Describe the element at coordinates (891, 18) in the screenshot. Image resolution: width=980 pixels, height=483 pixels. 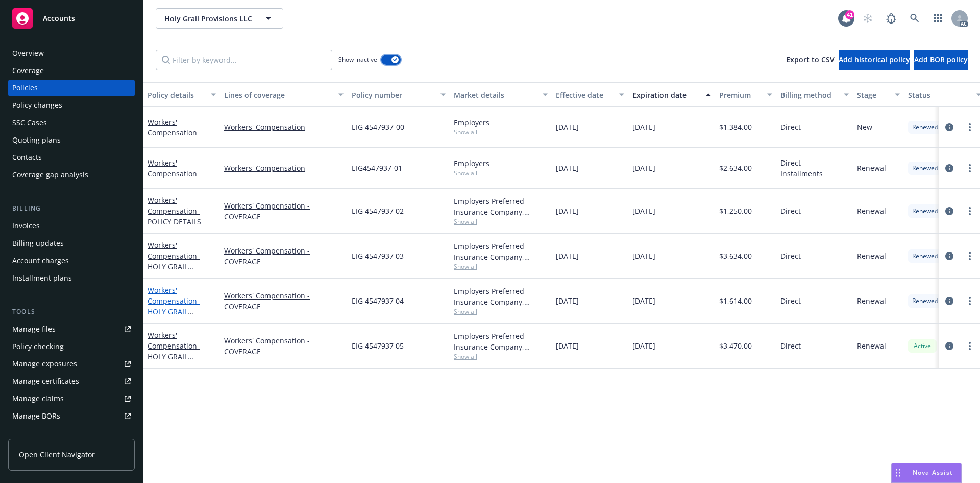
I see `a: Report a Bug` at that location.